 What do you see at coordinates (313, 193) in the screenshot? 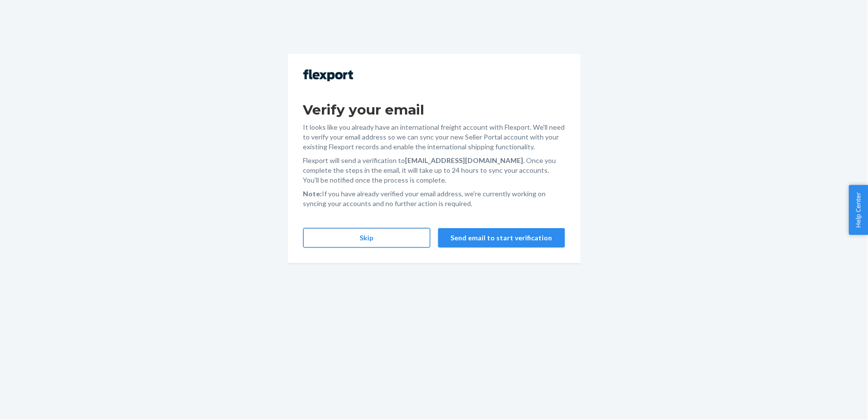
I see `strong: Note:` at bounding box center [313, 193].